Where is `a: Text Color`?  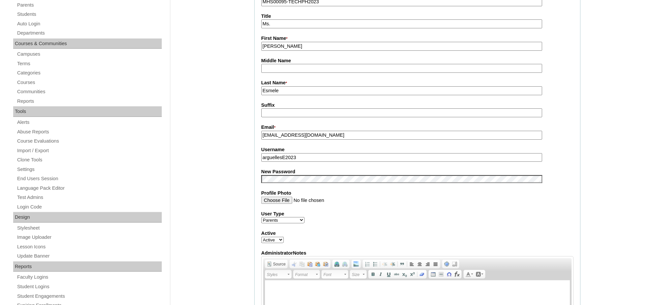 a: Text Color is located at coordinates (470, 275).